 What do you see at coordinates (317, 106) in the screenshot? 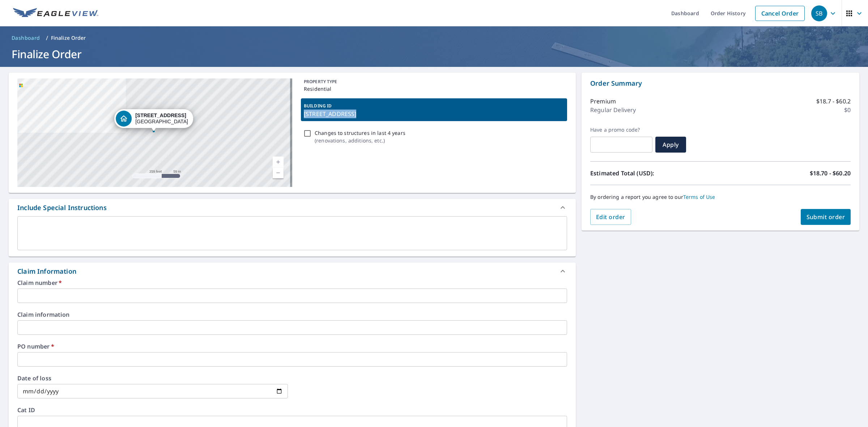
I see `p: BUILDING ID` at bounding box center [317, 106].